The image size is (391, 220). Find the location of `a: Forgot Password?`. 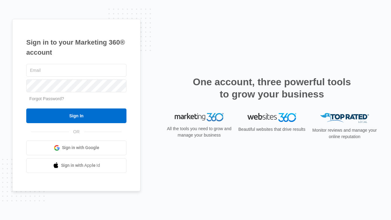

a: Forgot Password? is located at coordinates (47, 99).